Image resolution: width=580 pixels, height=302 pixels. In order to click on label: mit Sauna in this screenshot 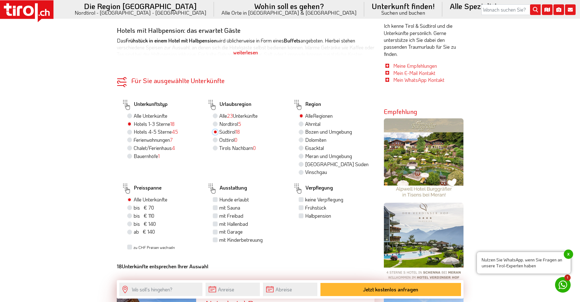, I will do `click(229, 208)`.